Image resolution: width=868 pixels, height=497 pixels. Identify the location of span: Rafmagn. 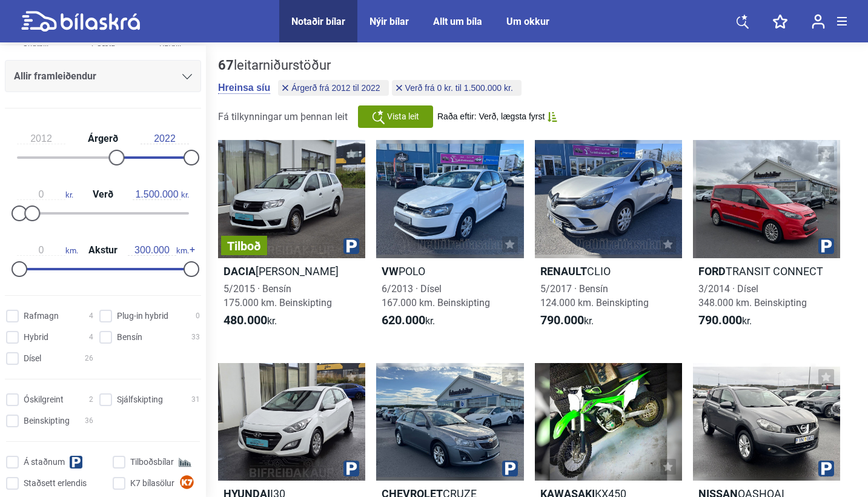
(41, 316).